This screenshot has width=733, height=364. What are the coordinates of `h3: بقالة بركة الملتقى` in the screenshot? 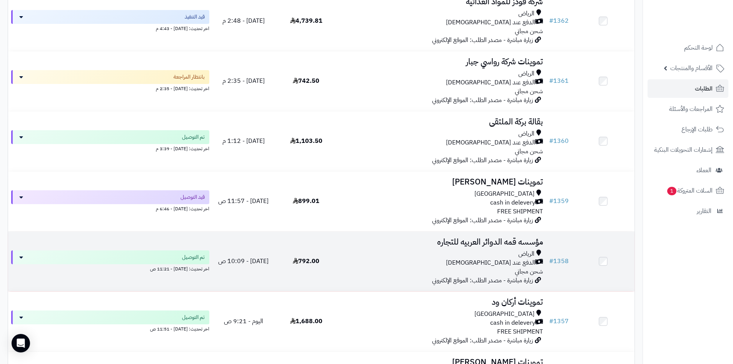 It's located at (442, 122).